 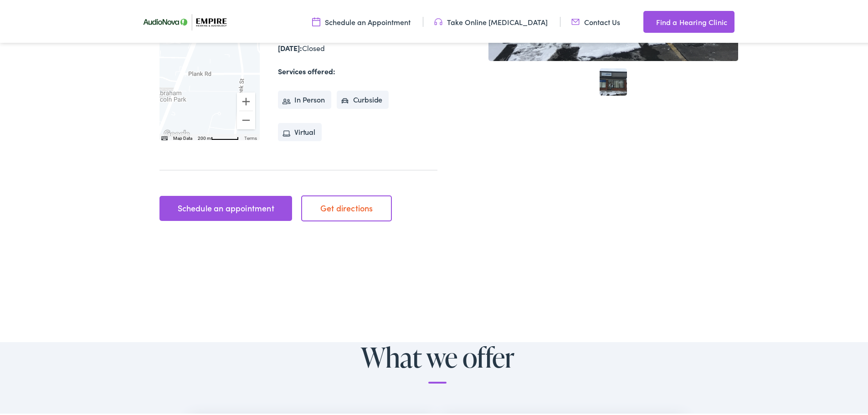 I want to click on button: Keyboard shortcuts, so click(x=164, y=137).